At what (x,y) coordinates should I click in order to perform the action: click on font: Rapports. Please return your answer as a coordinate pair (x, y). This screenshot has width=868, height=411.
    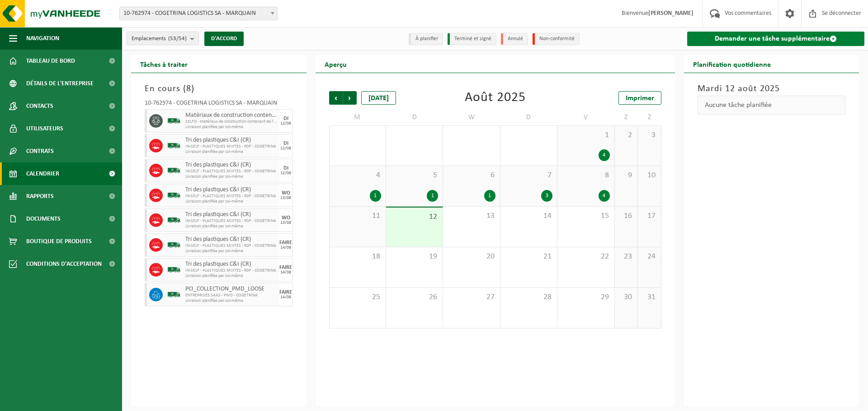
    Looking at the image, I should click on (39, 197).